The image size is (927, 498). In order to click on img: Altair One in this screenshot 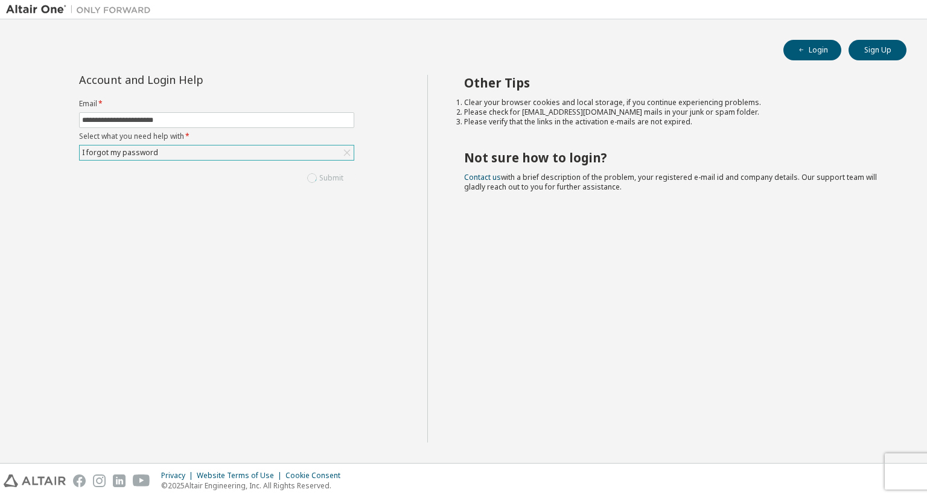, I will do `click(81, 10)`.